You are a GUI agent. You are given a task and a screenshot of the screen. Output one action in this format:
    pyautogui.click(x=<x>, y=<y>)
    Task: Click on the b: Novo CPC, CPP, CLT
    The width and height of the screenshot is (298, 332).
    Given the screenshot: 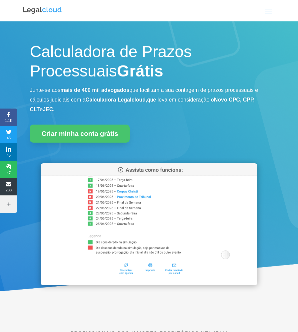 What is the action you would take?
    pyautogui.click(x=142, y=104)
    